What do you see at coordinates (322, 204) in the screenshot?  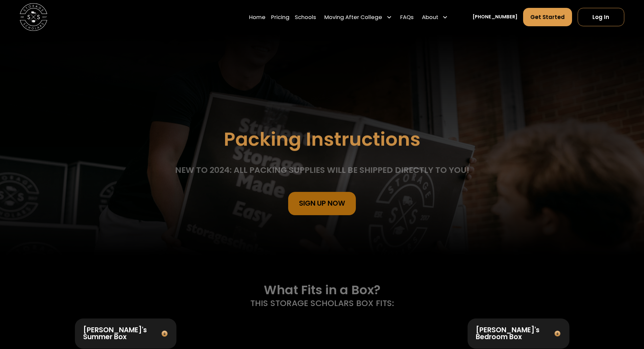 I see `div: sign Up Now` at bounding box center [322, 204].